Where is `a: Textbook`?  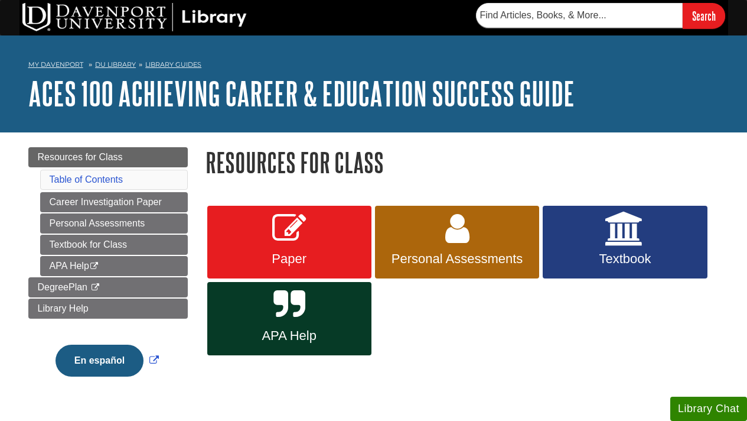 a: Textbook is located at coordinates (625, 242).